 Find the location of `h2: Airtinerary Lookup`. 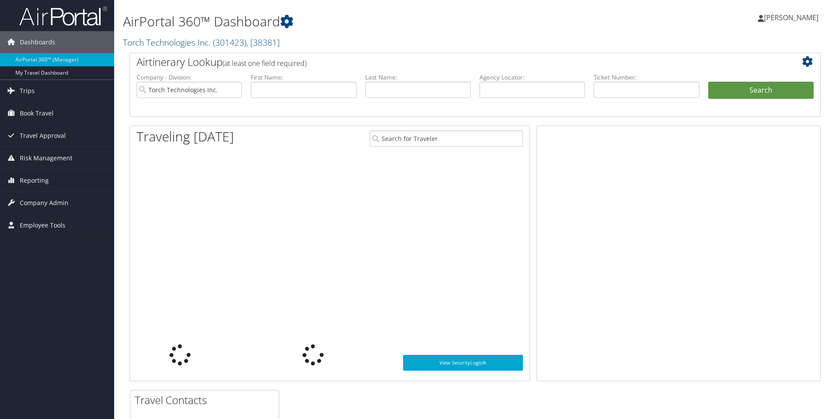

h2: Airtinerary Lookup is located at coordinates (446, 62).